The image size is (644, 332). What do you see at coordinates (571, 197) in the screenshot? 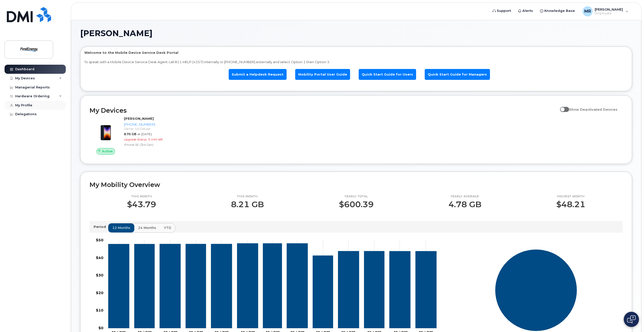
I see `p: Highest month` at bounding box center [571, 197].